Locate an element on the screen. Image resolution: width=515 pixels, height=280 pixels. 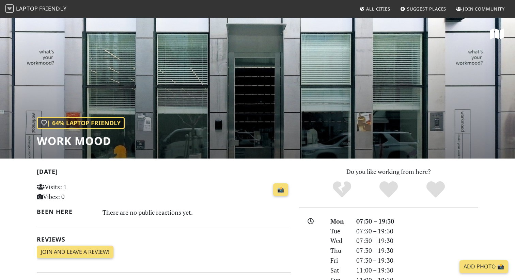
div: Sat is located at coordinates (339, 270).